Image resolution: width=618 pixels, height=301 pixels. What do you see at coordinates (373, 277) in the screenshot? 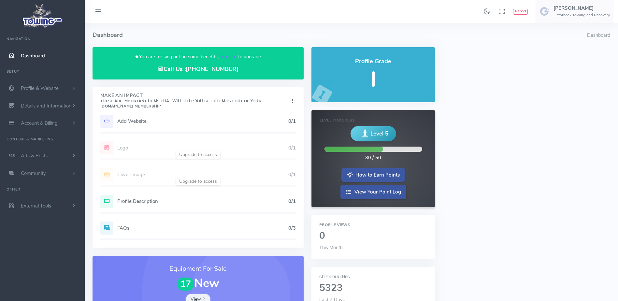
I see `h6: Site Searches` at bounding box center [373, 277].